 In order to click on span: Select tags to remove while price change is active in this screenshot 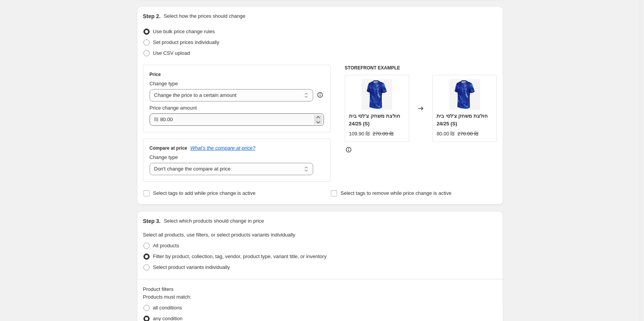, I will do `click(396, 193)`.